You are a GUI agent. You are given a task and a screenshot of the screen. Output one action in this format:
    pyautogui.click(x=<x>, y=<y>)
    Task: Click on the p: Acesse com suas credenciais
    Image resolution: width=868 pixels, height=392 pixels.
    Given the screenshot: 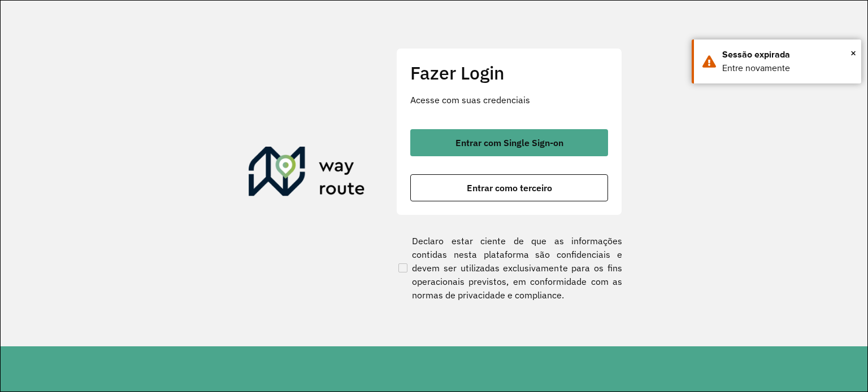 What is the action you would take?
    pyautogui.click(x=509, y=100)
    